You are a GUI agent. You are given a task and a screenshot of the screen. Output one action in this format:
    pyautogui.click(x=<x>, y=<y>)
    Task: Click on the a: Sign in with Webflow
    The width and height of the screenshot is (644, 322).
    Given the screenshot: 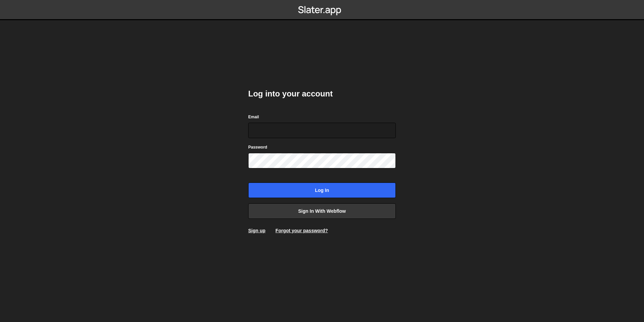 What is the action you would take?
    pyautogui.click(x=322, y=211)
    